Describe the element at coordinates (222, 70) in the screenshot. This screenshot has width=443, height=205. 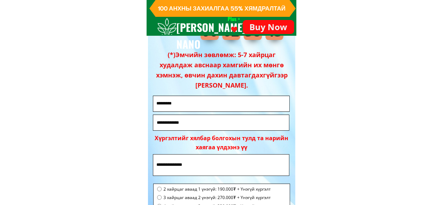
I see `h3: (*)Эмчийн зөвлөмж: 5-7 хайрцаг худалдаж авснаар хамгийн их мөнгө хэмнэж, өвчин дахин давтагдахгүй...` at that location.